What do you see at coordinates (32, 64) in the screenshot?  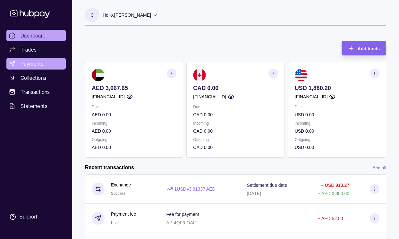 I see `span: Payments` at bounding box center [32, 64].